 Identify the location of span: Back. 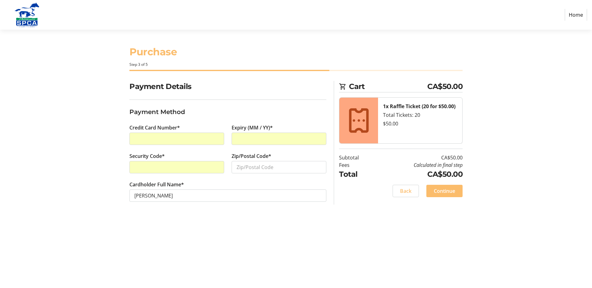
(405, 191).